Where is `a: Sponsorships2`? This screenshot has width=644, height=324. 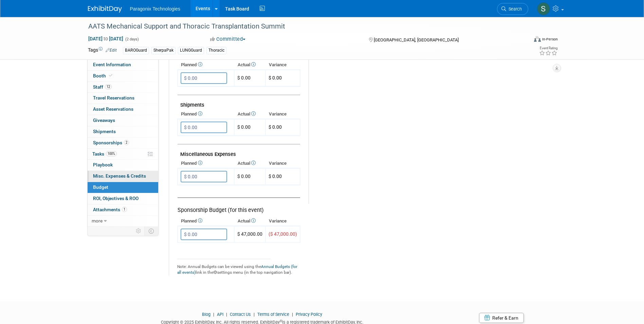 a: Sponsorships2 is located at coordinates (123, 143).